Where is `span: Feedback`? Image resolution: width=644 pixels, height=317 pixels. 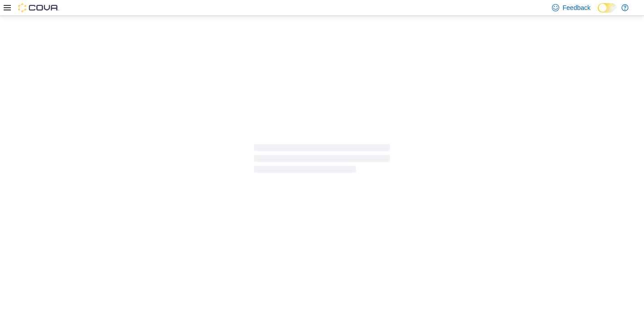 span: Feedback is located at coordinates (576, 8).